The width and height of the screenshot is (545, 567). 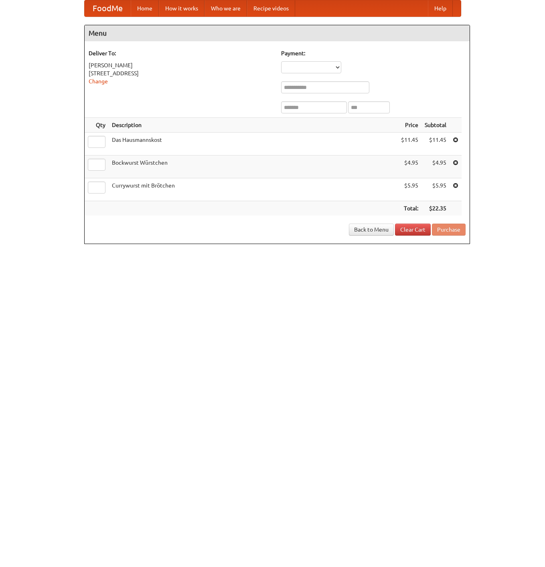 What do you see at coordinates (145, 8) in the screenshot?
I see `a: Home` at bounding box center [145, 8].